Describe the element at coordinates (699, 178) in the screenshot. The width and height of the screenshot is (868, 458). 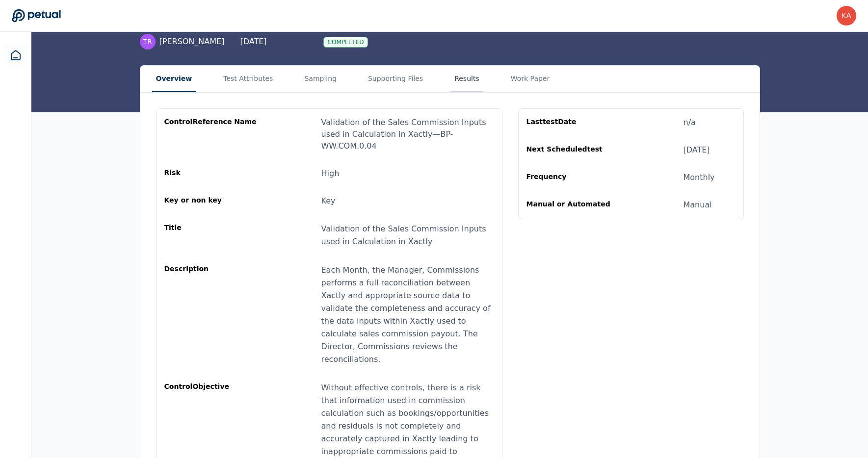
I see `div: Monthly` at that location.